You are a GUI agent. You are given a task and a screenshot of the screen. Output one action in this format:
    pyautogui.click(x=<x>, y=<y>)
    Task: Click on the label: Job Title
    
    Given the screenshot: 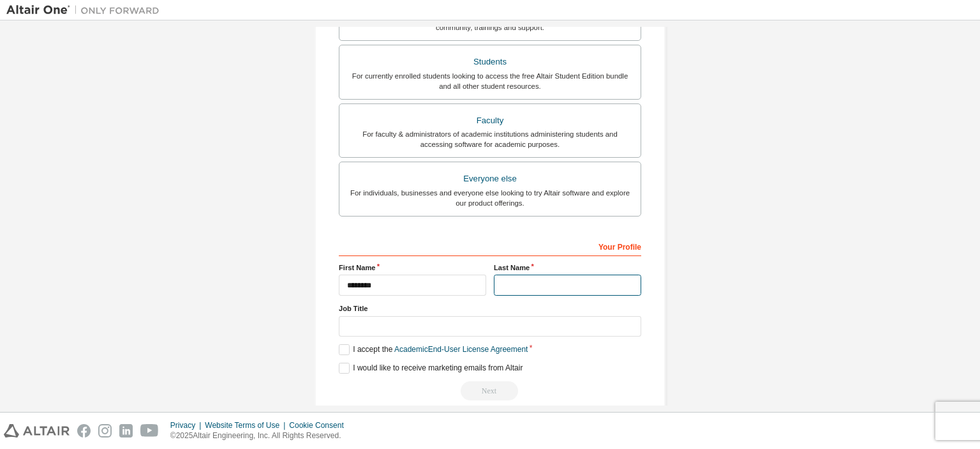 What is the action you would take?
    pyautogui.click(x=490, y=308)
    